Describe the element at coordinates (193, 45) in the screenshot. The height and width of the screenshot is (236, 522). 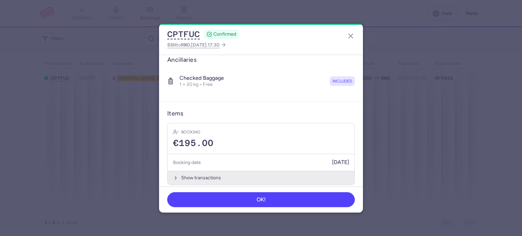
I see `span: to ,` at that location.